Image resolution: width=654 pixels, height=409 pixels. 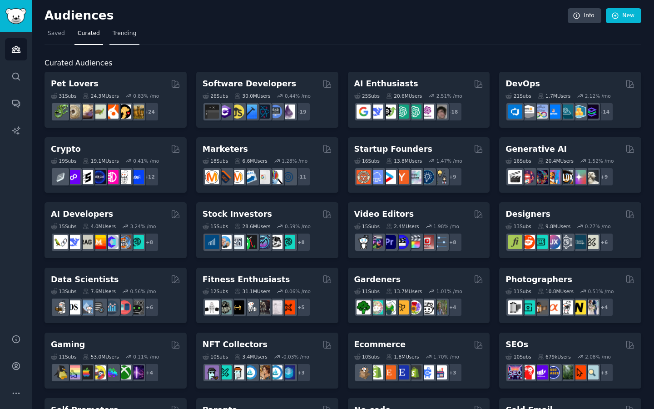 I want to click on img: defiblockchain, so click(x=111, y=177).